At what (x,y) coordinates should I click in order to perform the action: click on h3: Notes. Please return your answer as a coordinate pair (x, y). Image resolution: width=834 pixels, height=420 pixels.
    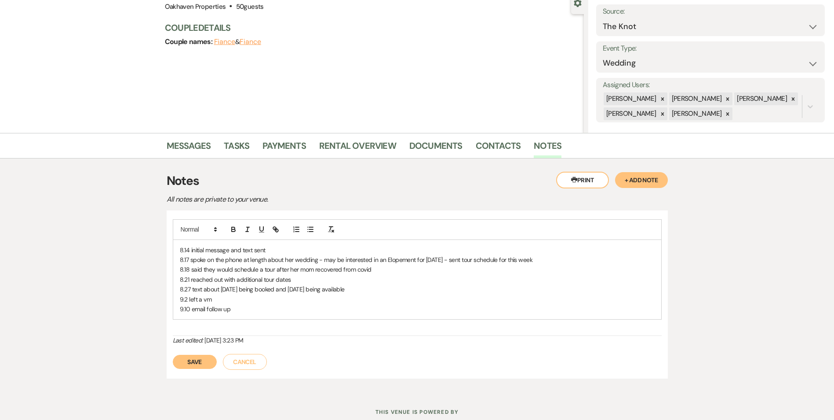
    Looking at the image, I should click on (417, 181).